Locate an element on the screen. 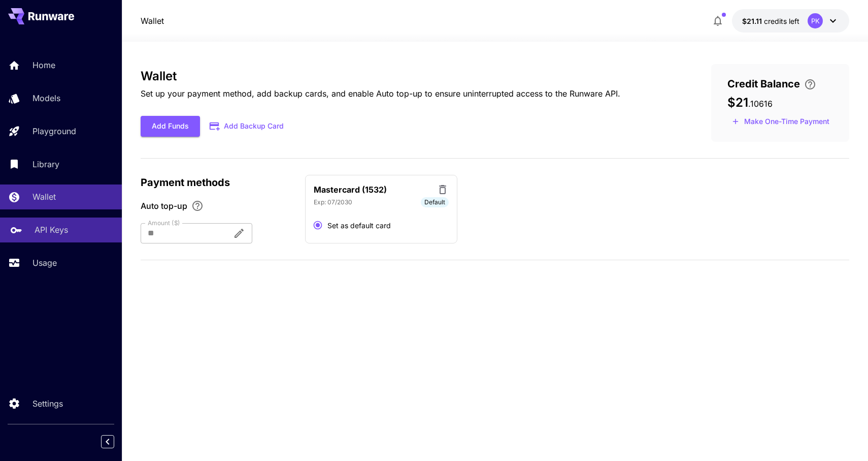 This screenshot has width=868, height=461. p: Library is located at coordinates (45, 164).